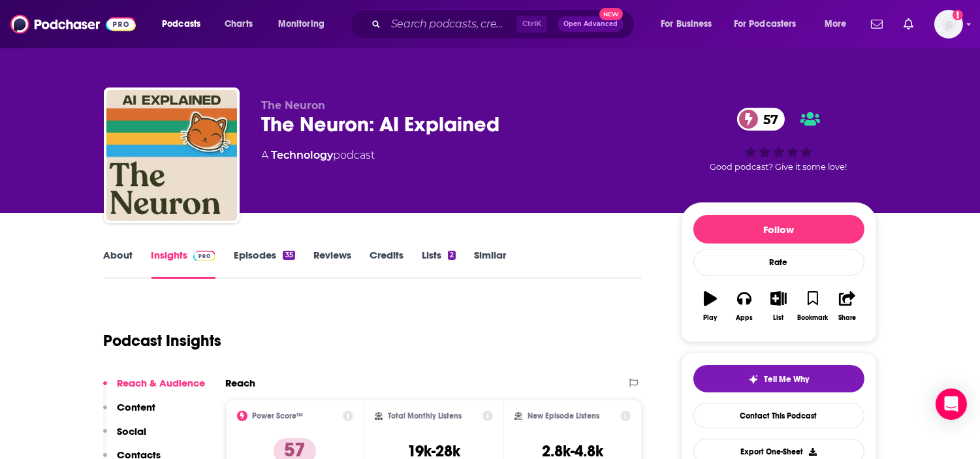 The height and width of the screenshot is (459, 980). What do you see at coordinates (294, 105) in the screenshot?
I see `span: The Neuron` at bounding box center [294, 105].